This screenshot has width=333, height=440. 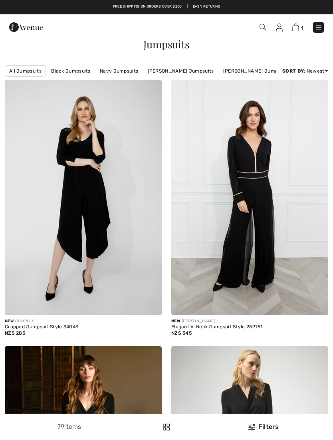 What do you see at coordinates (250, 198) in the screenshot?
I see `a: Elegant V-Neck Jumpsuit Style 259751. Black` at bounding box center [250, 198].